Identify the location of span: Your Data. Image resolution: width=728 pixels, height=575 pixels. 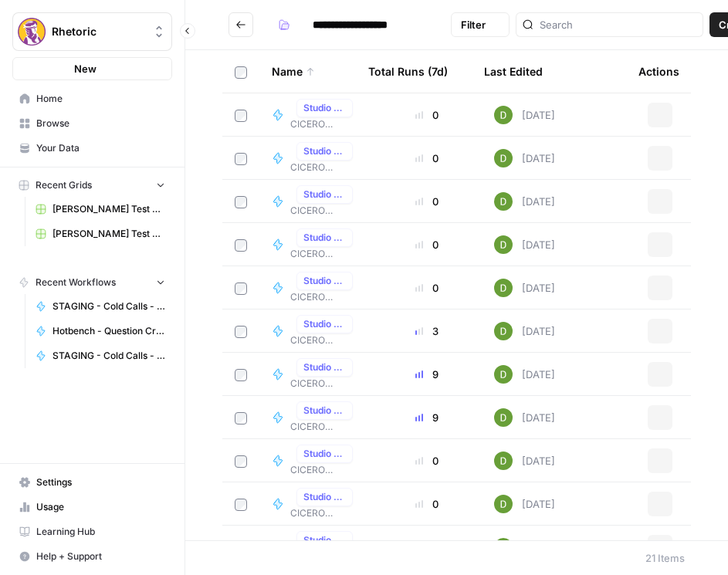
(100, 148).